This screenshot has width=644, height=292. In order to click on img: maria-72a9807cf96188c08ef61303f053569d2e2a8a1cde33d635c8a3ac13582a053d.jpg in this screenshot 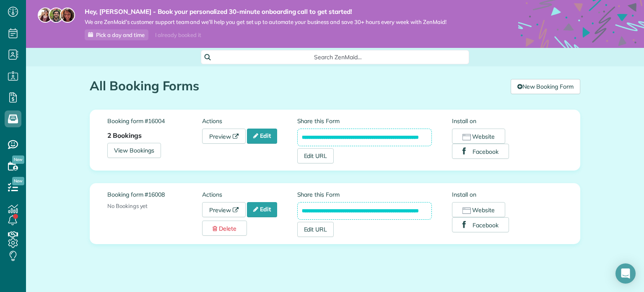, I will do `click(45, 15)`.